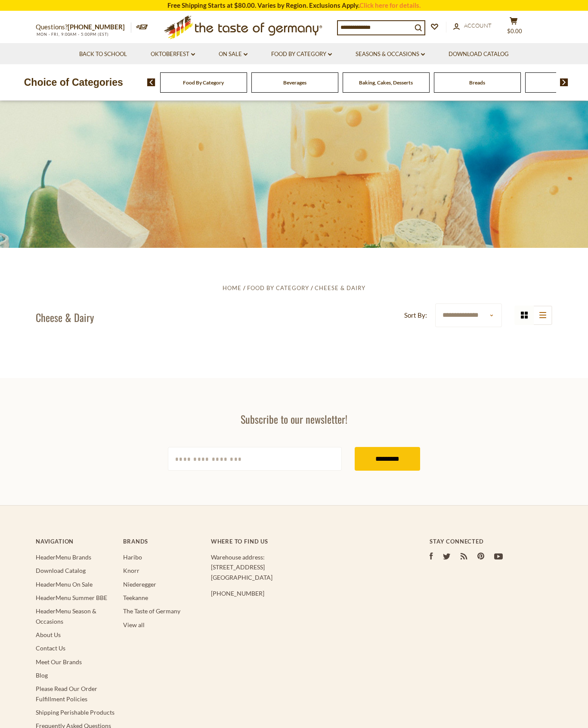 The width and height of the screenshot is (588, 728). What do you see at coordinates (172, 54) in the screenshot?
I see `a: Oktoberfest` at bounding box center [172, 54].